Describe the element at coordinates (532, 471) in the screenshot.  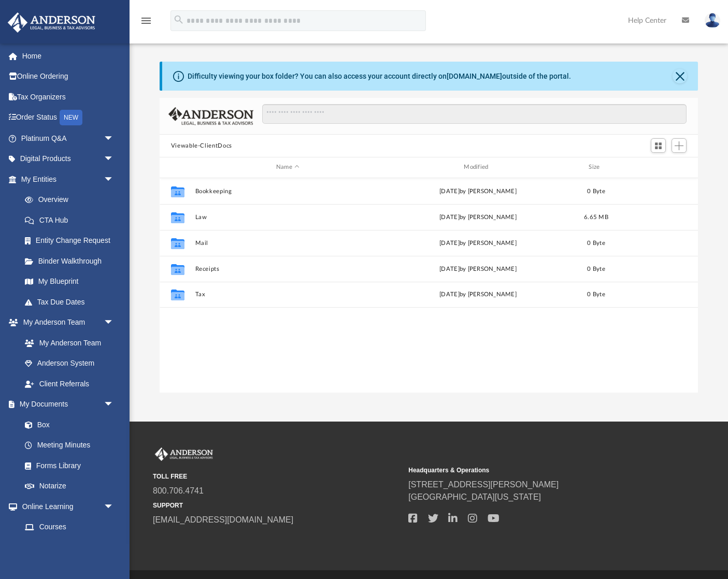
I see `small: Headquarters & Operations` at that location.